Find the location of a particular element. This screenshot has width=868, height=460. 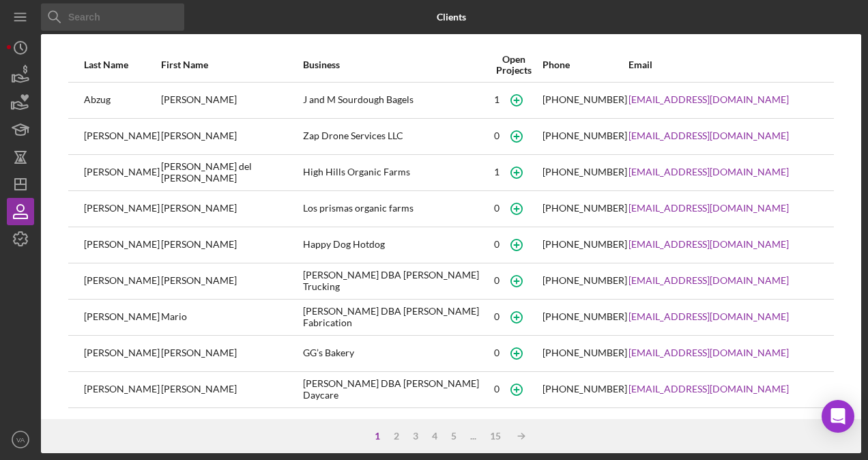

div: Galaxy Party Supply is located at coordinates (394, 426).